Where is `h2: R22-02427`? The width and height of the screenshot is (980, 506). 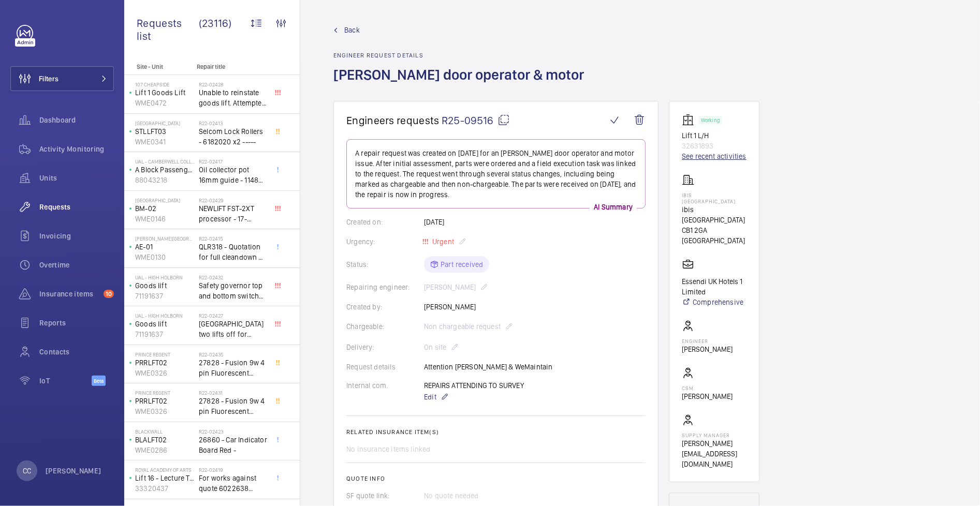 h2: R22-02427 is located at coordinates (233, 316).